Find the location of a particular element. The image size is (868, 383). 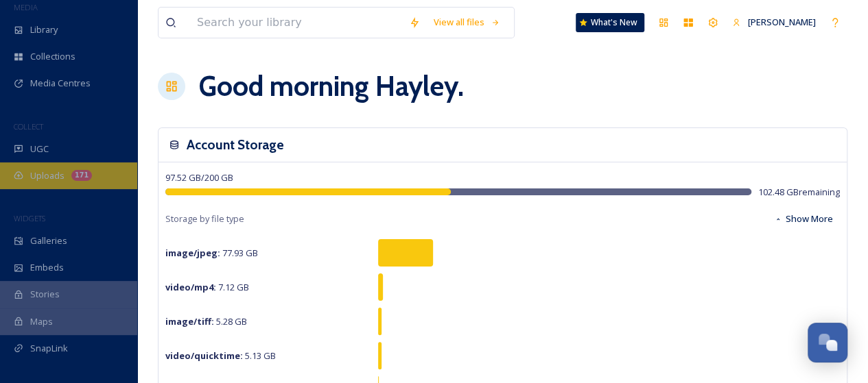

input: Search your library is located at coordinates (296, 23).